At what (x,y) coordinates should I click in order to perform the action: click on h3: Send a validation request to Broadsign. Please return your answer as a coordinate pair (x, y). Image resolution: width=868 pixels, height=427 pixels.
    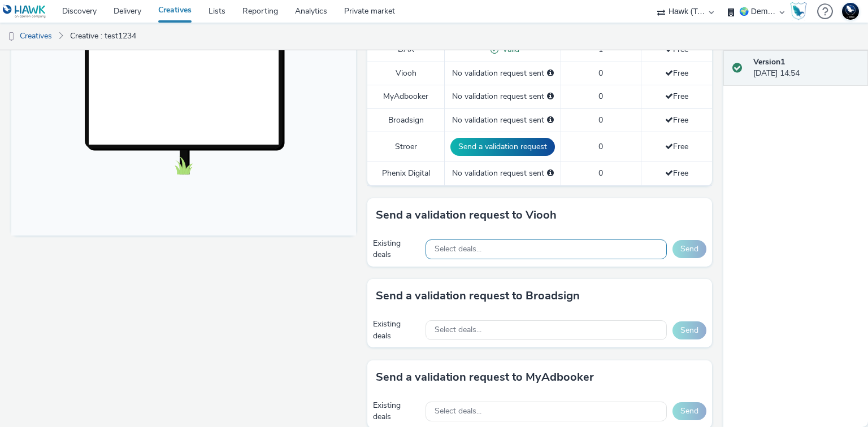
    Looking at the image, I should click on (478, 296).